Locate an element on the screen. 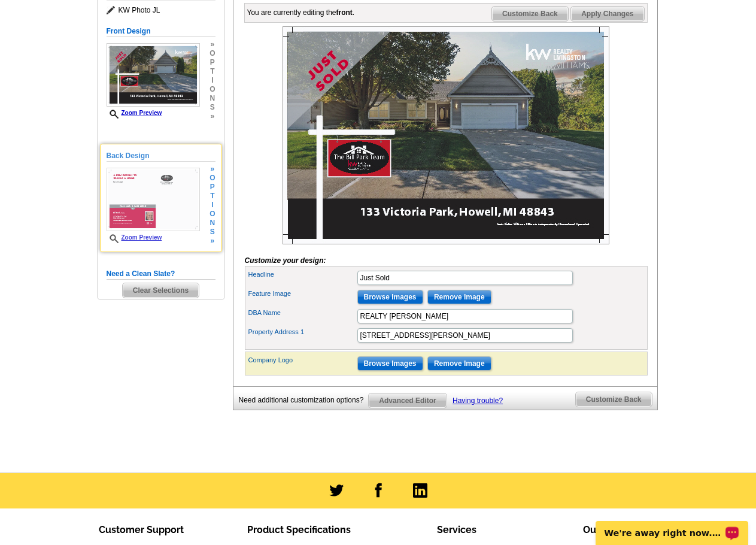  div: Need additional customization options? is located at coordinates (304, 400).